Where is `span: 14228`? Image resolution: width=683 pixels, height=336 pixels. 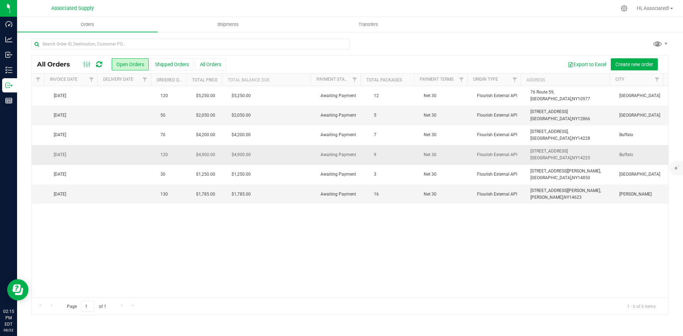
span: 14228 is located at coordinates (584, 138).